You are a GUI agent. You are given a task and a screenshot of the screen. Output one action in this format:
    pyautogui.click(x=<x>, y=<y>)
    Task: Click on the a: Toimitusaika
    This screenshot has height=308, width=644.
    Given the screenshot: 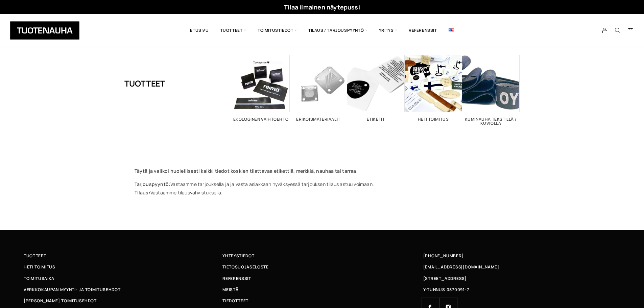 What is the action you would take?
    pyautogui.click(x=123, y=278)
    